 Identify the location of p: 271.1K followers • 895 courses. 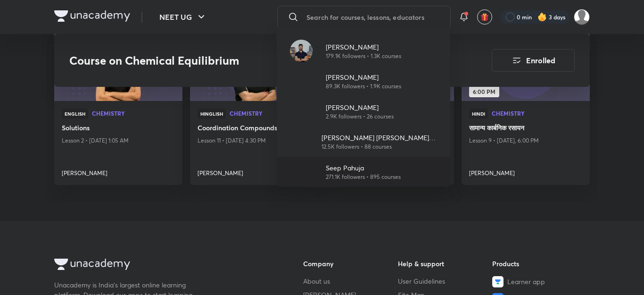
(363, 177).